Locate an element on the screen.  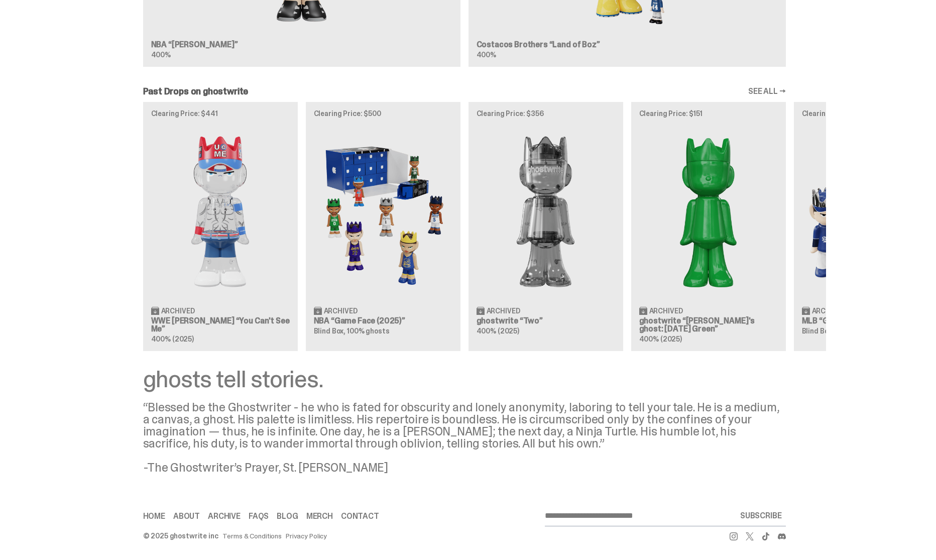
img: Game Face (2025) is located at coordinates (383, 211).